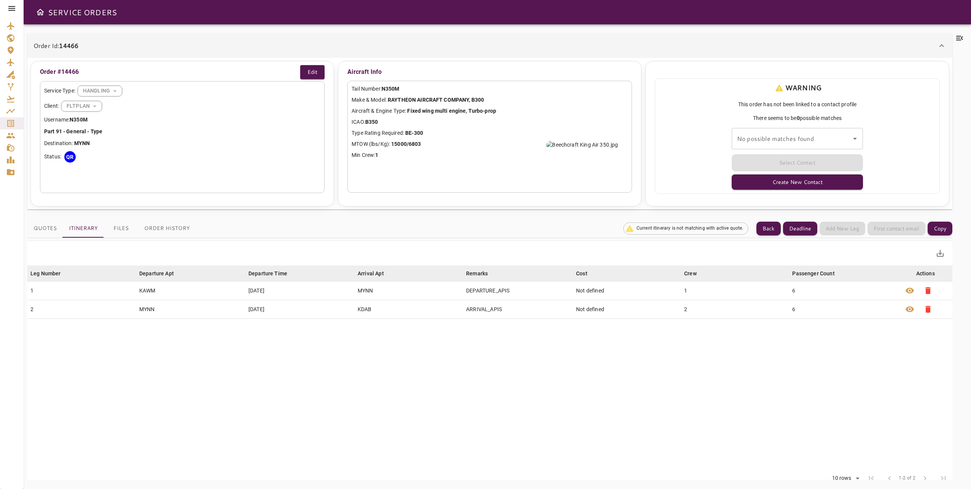 The image size is (971, 489). Describe the element at coordinates (182, 143) in the screenshot. I see `p: Destination:` at that location.